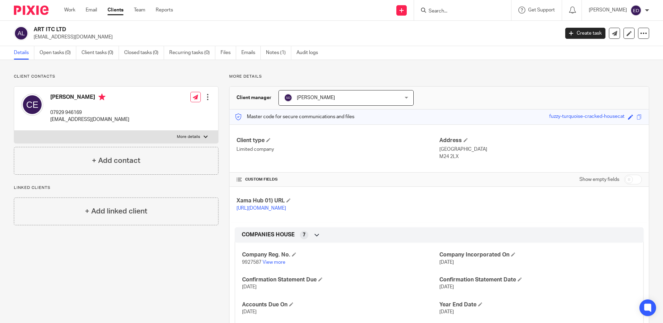  Describe the element at coordinates (538, 255) in the screenshot. I see `h4: Company Incorporated On` at that location.